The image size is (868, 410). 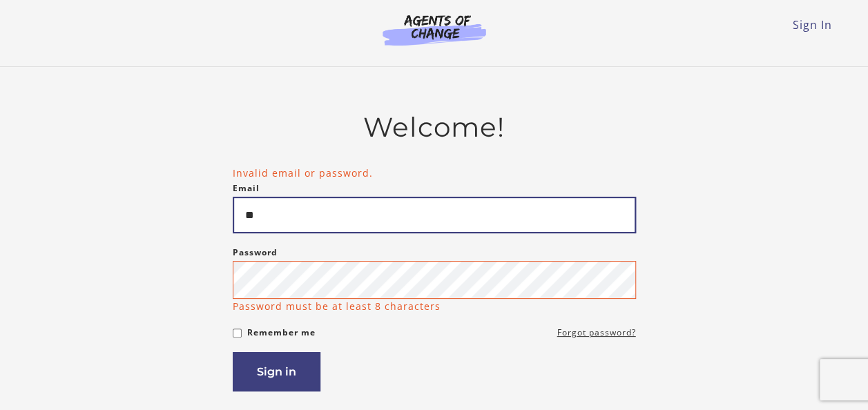 What do you see at coordinates (812, 25) in the screenshot?
I see `a: Sign In` at bounding box center [812, 25].